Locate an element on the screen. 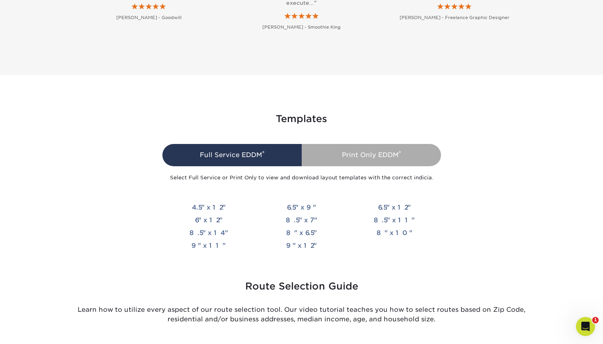 This screenshot has width=603, height=344. h2: Route Selection Guide is located at coordinates (302, 287).